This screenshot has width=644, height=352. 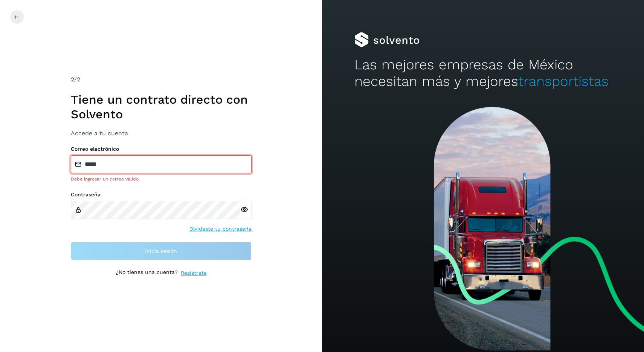 I want to click on h3: Accede a tu cuenta, so click(x=161, y=133).